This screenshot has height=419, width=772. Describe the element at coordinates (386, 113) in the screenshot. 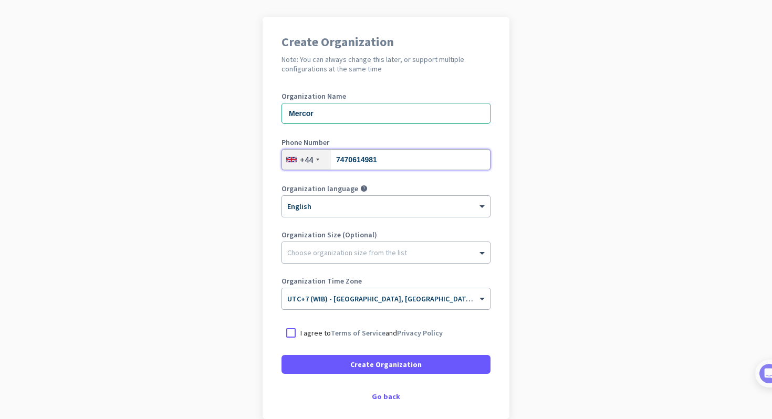

I see `input: What is the name of your organization?` at that location.